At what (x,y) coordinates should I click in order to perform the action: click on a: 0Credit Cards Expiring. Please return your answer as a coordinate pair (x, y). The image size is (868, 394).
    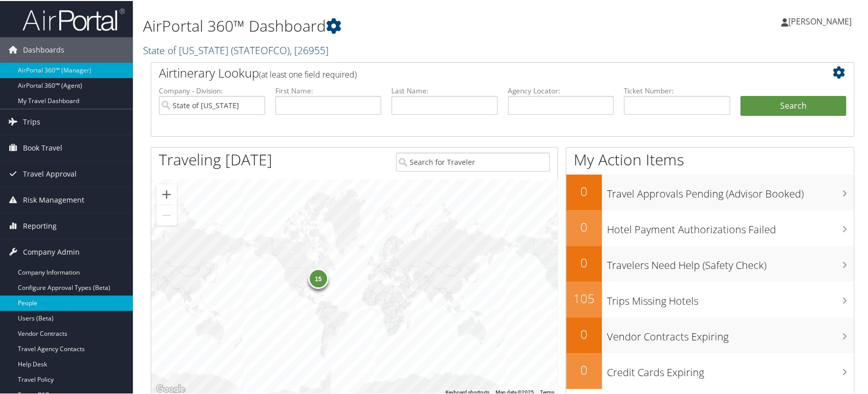
    Looking at the image, I should click on (710, 370).